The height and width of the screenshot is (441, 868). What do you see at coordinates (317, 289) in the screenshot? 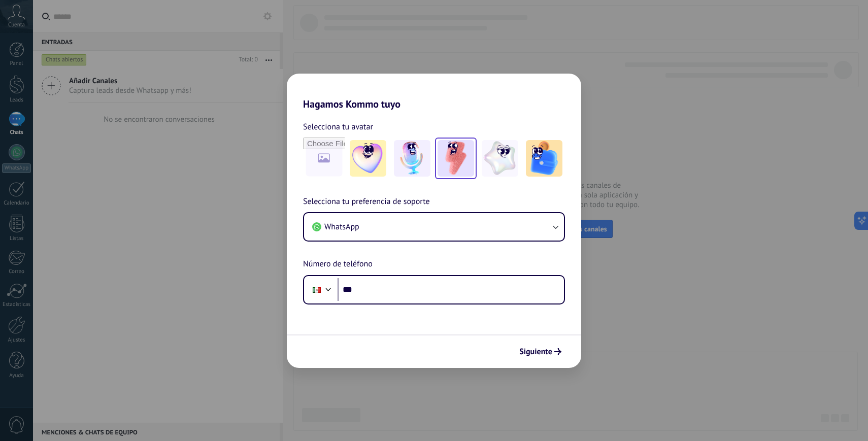
I see `div: Mexico: + 52` at bounding box center [317, 289].